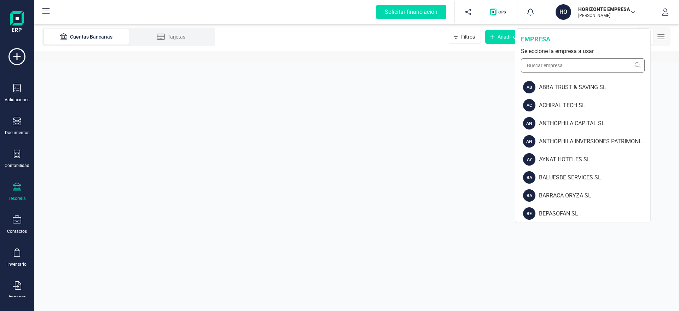 Image resolution: width=679 pixels, height=311 pixels. What do you see at coordinates (583, 39) in the screenshot?
I see `div: empresa` at bounding box center [583, 39].